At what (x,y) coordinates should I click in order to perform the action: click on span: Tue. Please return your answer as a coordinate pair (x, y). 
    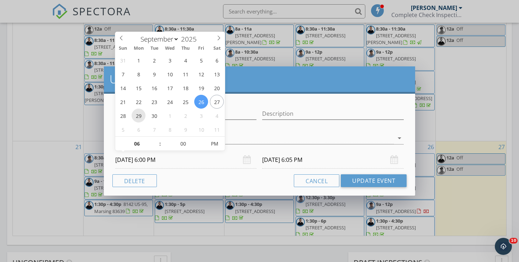
    Looking at the image, I should click on (154, 48).